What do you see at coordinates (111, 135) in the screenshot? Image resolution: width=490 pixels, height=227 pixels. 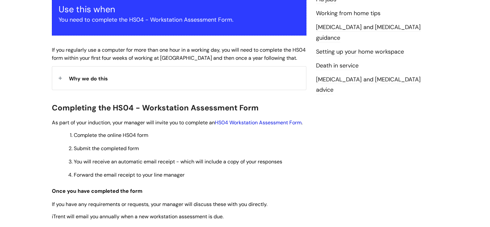 I see `span: Complete the online HS04 form` at bounding box center [111, 135].